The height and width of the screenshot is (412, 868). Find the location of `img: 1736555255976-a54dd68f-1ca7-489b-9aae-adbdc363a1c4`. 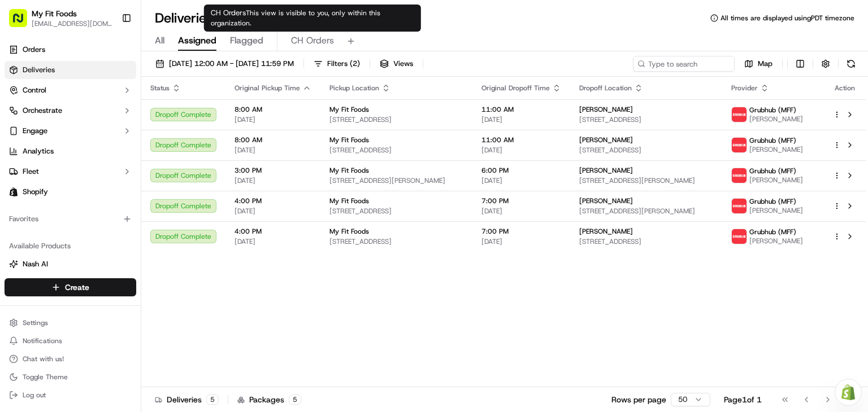

img: 1736555255976-a54dd68f-1ca7-489b-9aae-adbdc363a1c4 is located at coordinates (22, 118).